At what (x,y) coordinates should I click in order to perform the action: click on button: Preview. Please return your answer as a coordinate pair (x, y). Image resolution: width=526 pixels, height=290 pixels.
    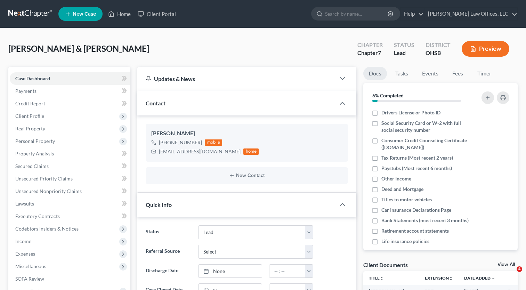
    Looking at the image, I should click on (485, 49).